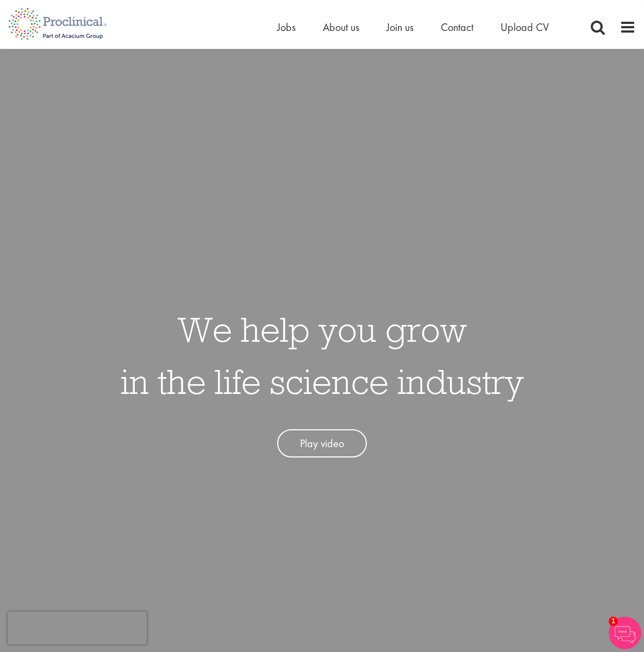 The image size is (644, 652). What do you see at coordinates (400, 27) in the screenshot?
I see `a: Join us` at bounding box center [400, 27].